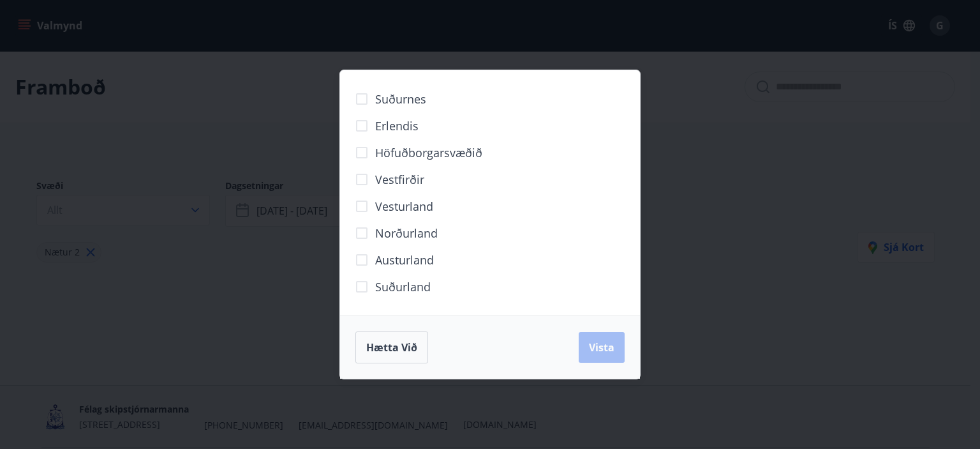 The width and height of the screenshot is (980, 449). What do you see at coordinates (429, 153) in the screenshot?
I see `span: Höfuðborgarsvæðið` at bounding box center [429, 153].